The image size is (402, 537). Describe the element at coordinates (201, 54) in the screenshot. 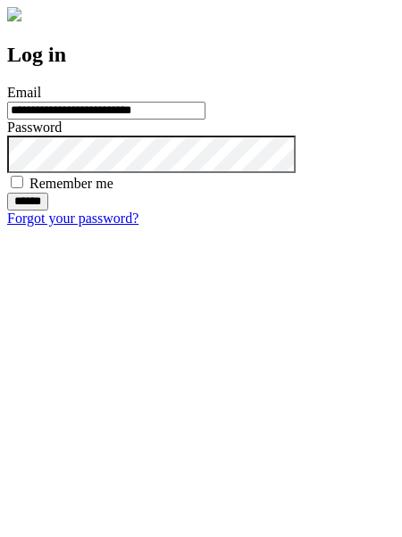

I see `h2: Log in` at that location.